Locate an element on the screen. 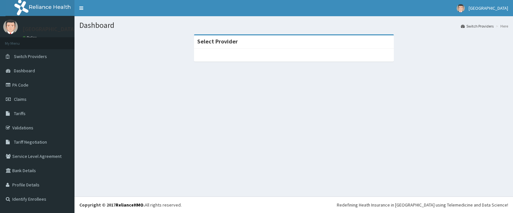 The image size is (513, 213). strong: Copyright © 2017 . is located at coordinates (112, 204).